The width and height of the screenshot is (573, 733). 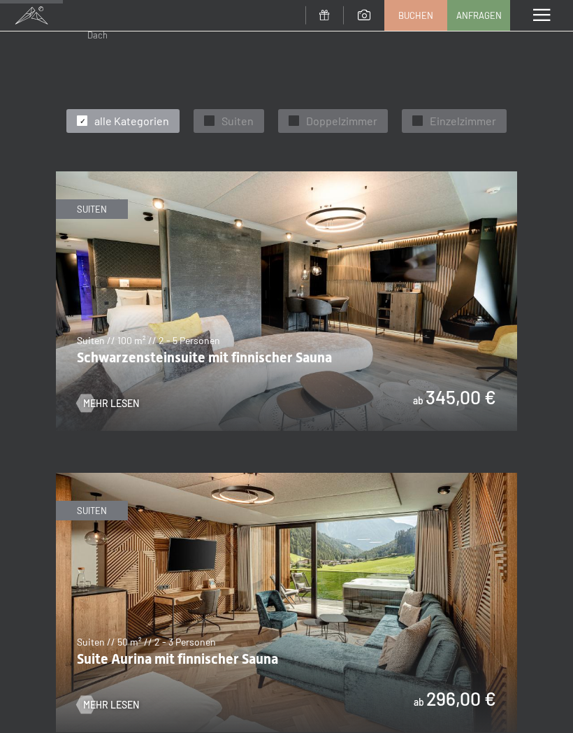 What do you see at coordinates (416, 15) in the screenshot?
I see `a: Buchen` at bounding box center [416, 15].